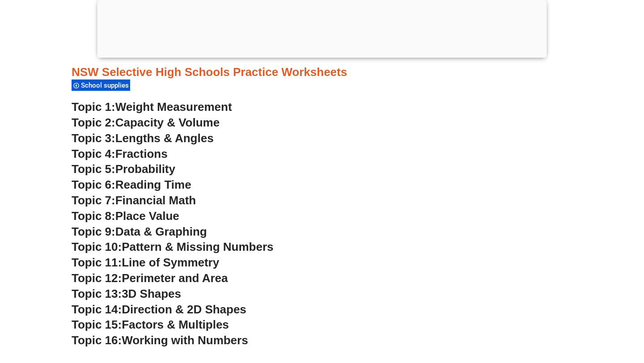 The height and width of the screenshot is (363, 644). What do you see at coordinates (94, 200) in the screenshot?
I see `span: Topic 7:` at bounding box center [94, 200].